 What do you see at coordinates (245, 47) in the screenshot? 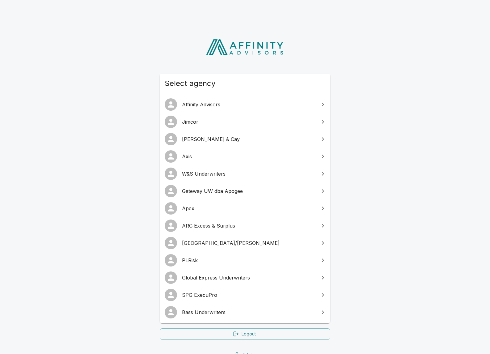
I see `img: Affinity Advisors Logo` at bounding box center [245, 47].